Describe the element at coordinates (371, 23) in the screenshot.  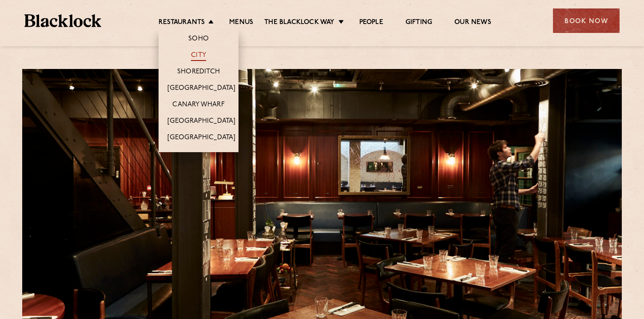
I see `a: People` at that location.